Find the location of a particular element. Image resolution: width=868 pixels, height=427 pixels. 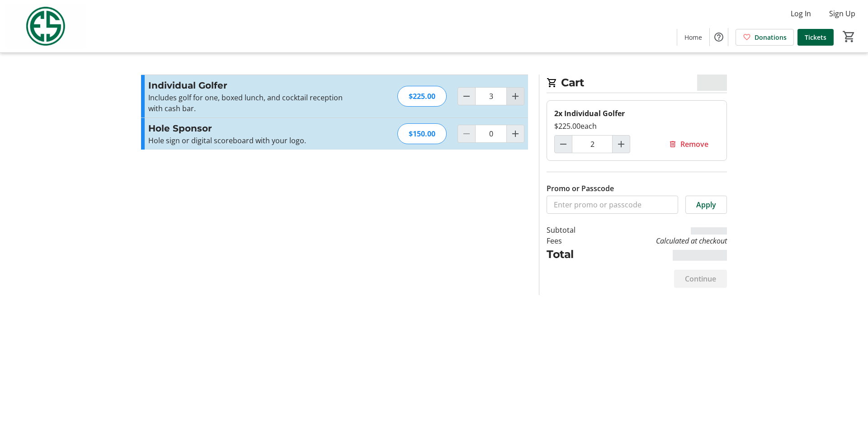

span: Donations is located at coordinates (770, 37).